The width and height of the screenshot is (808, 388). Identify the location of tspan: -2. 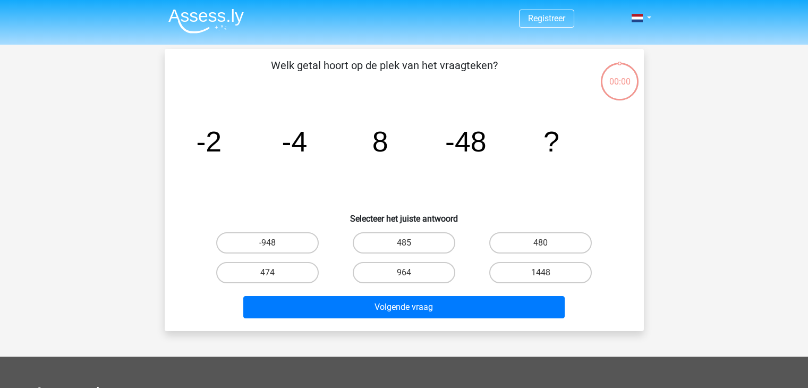
(209, 141).